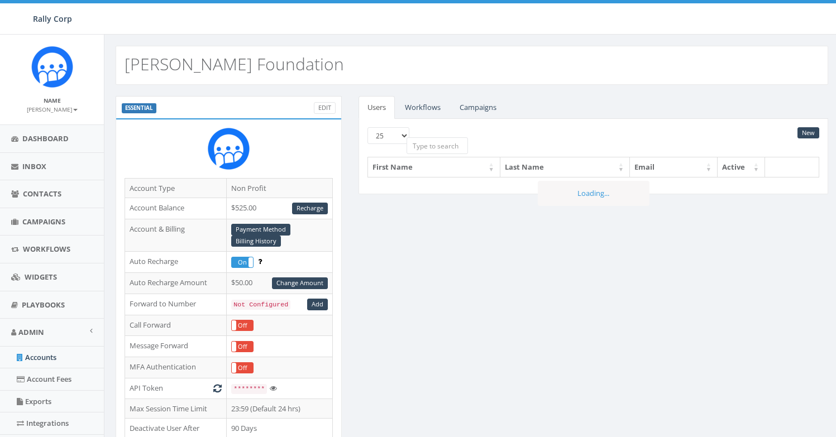 This screenshot has width=836, height=437. I want to click on a: Recharge, so click(310, 208).